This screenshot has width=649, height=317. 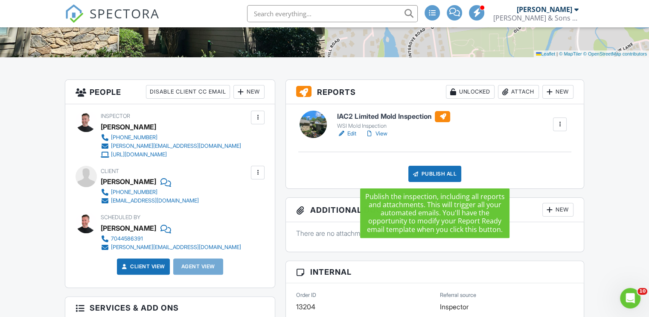 What do you see at coordinates (143, 266) in the screenshot?
I see `a: Client View` at bounding box center [143, 266].